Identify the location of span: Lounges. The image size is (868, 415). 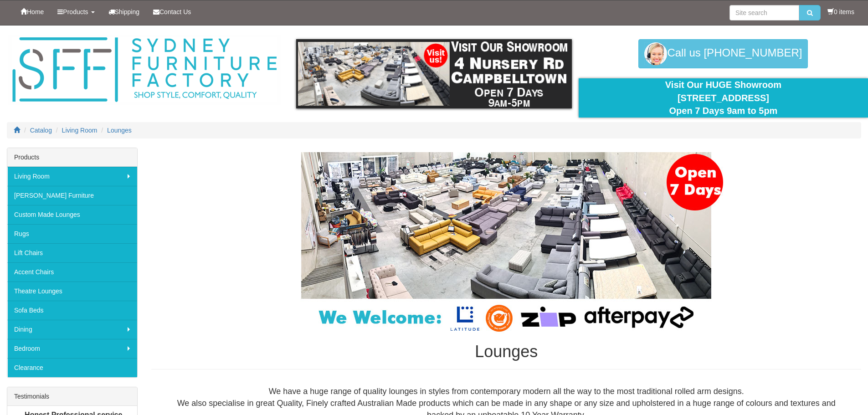
(120, 130).